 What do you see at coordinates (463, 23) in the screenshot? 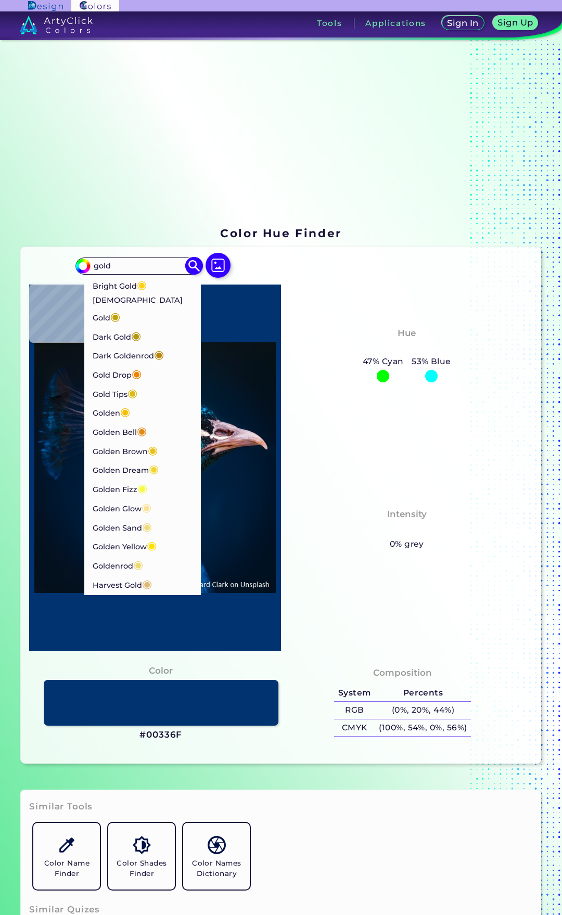
I see `h5: Sign In` at bounding box center [463, 23].